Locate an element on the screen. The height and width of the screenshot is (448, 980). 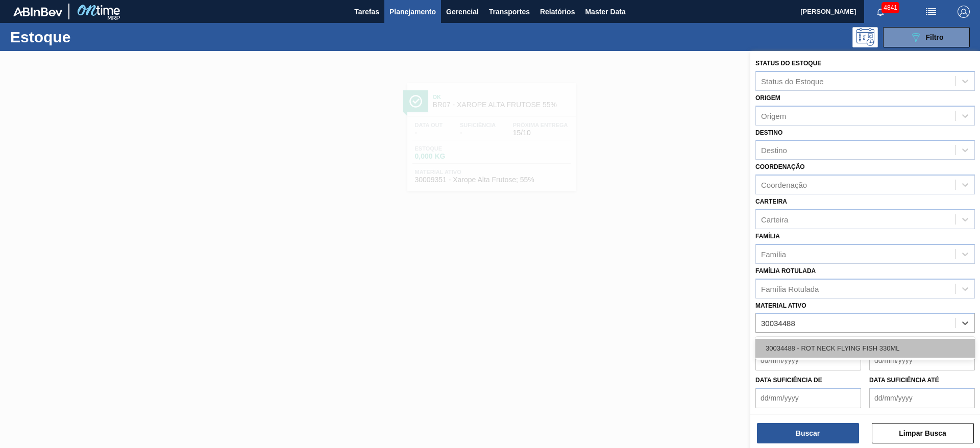
div: Família is located at coordinates (774, 254).